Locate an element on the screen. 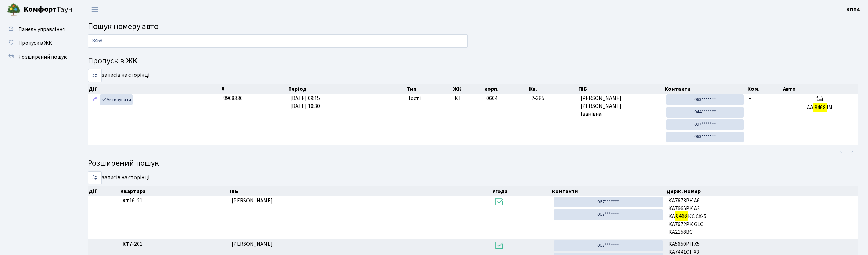 Image resolution: width=868 pixels, height=255 pixels. button: Переключити навігацію is located at coordinates (94, 10).